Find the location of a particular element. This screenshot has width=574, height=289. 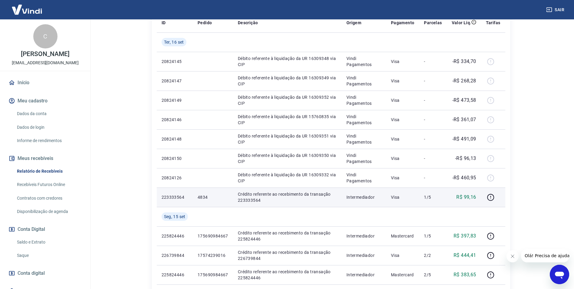

p: -R$ 96,13 is located at coordinates (465, 158).